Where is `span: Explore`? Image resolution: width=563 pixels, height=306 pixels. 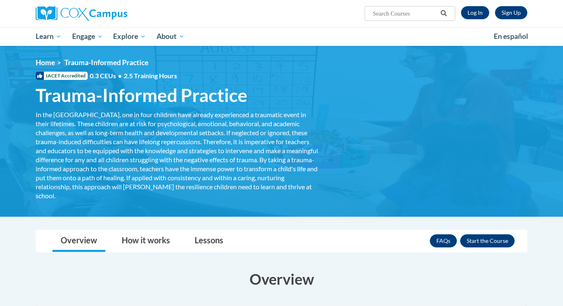
span: Explore is located at coordinates (130, 36).